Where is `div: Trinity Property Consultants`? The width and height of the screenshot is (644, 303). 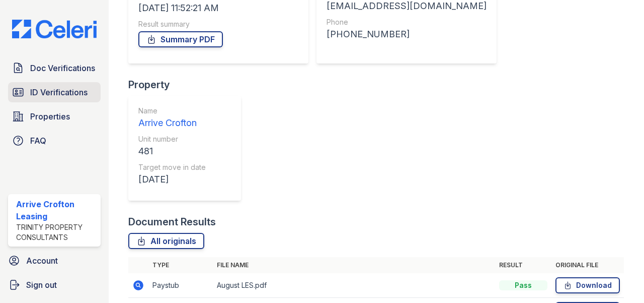 div: Trinity Property Consultants is located at coordinates (57, 232).